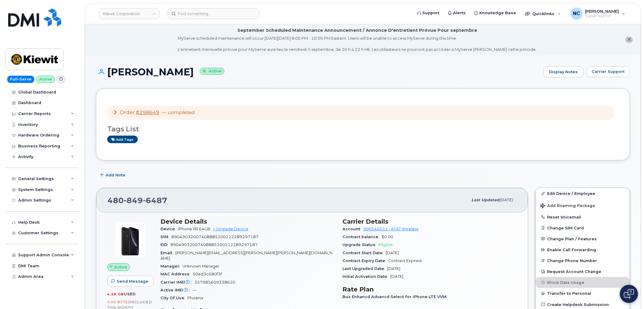 The width and height of the screenshot is (644, 309). I want to click on button: Add Note, so click(113, 175).